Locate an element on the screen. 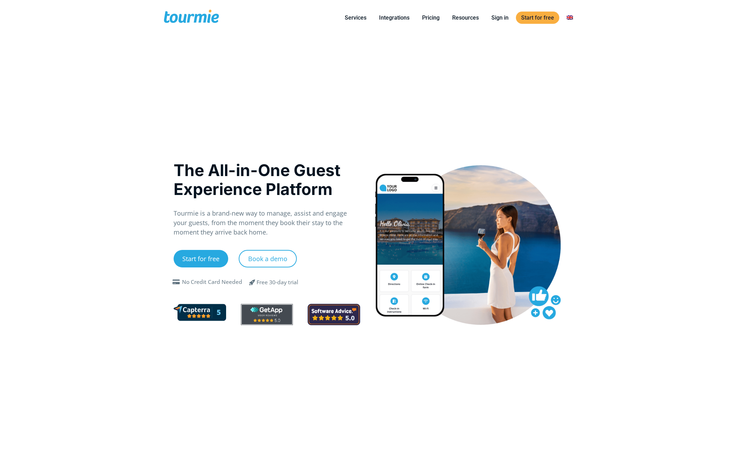  div: Free 30-day trial is located at coordinates (277, 282).